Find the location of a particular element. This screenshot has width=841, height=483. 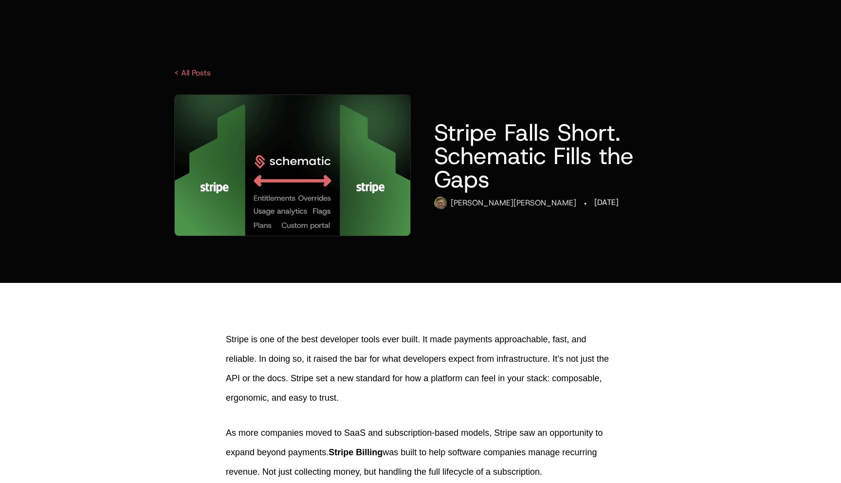

p: Stripe is one of the best developer tools ever built. It made payments approachable, fast, and re... is located at coordinates (420, 368).